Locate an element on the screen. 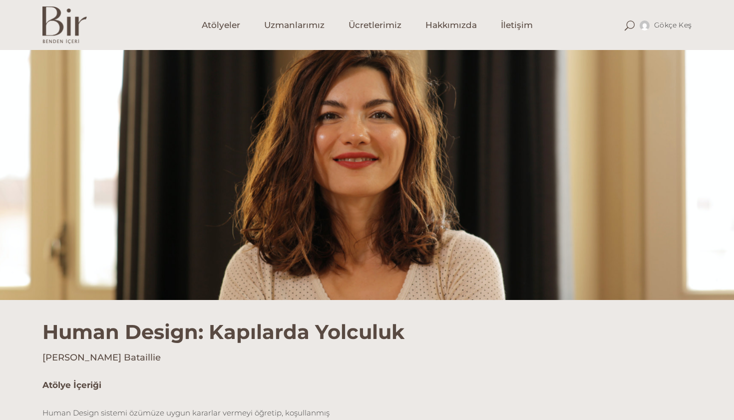  span: Hakkımızda is located at coordinates (451, 25).